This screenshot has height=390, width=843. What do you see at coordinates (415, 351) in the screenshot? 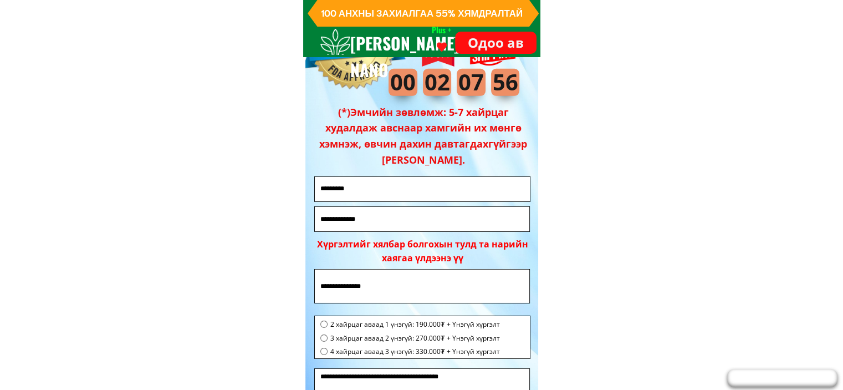
I see `span: 4 хайрцаг аваад 3 үнэгүй: 330.000₮ + Үнэгүй хүргэлт` at bounding box center [415, 351].